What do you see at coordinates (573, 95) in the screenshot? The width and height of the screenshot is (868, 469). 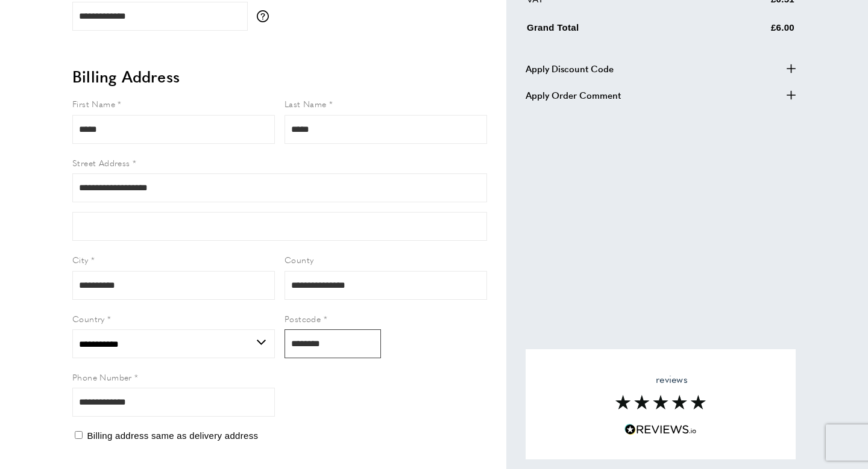 I see `span: Apply Order Comment` at bounding box center [573, 95].